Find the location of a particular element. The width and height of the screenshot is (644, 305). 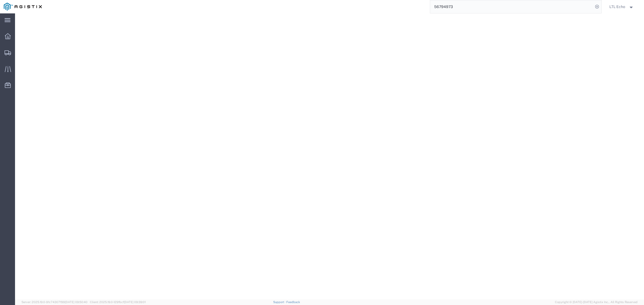

span: Server: 2025.19.0-91c74307f99 is located at coordinates (54, 302).